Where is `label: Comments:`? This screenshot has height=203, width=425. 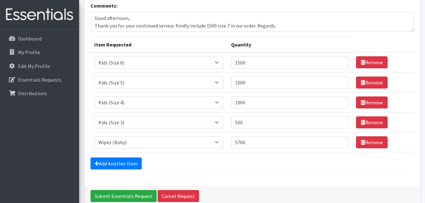
label: Comments: is located at coordinates (104, 6).